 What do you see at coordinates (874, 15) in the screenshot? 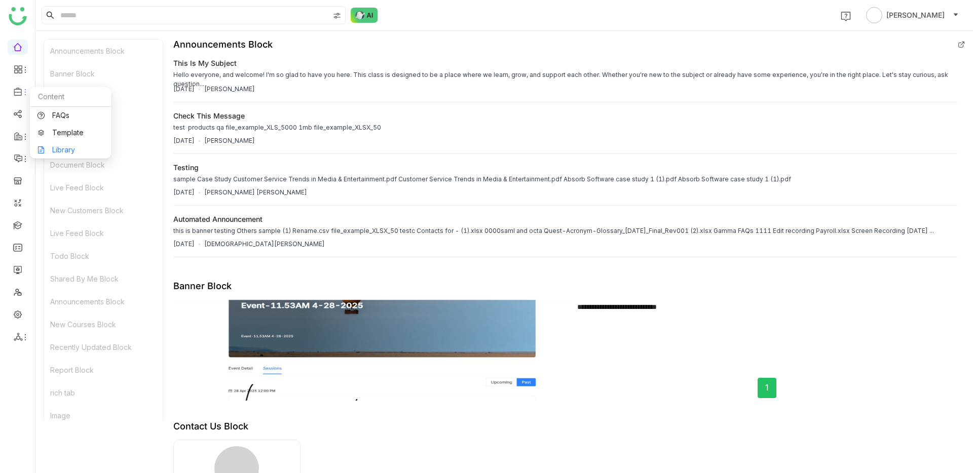
I see `img: avatar` at bounding box center [874, 15].